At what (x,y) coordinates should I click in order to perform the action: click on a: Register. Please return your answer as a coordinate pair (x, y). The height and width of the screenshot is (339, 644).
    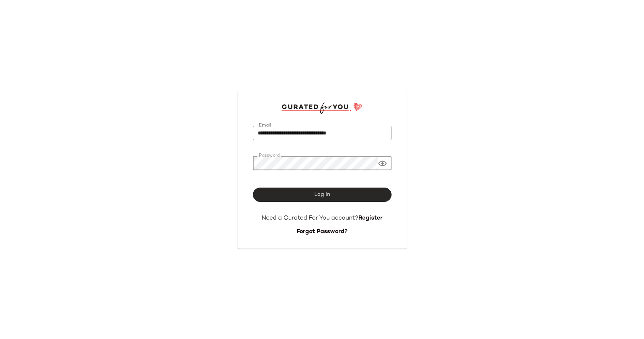
    Looking at the image, I should click on (371, 218).